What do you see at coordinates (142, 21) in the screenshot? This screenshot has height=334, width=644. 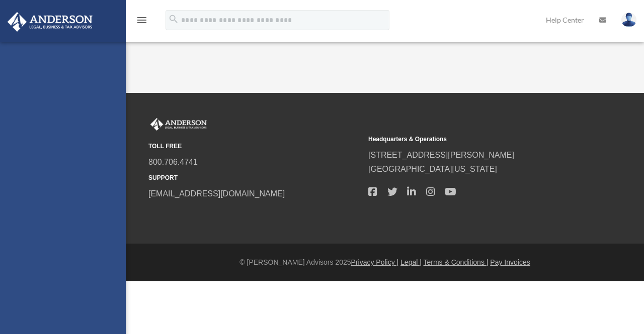 I see `a: menu` at bounding box center [142, 21].